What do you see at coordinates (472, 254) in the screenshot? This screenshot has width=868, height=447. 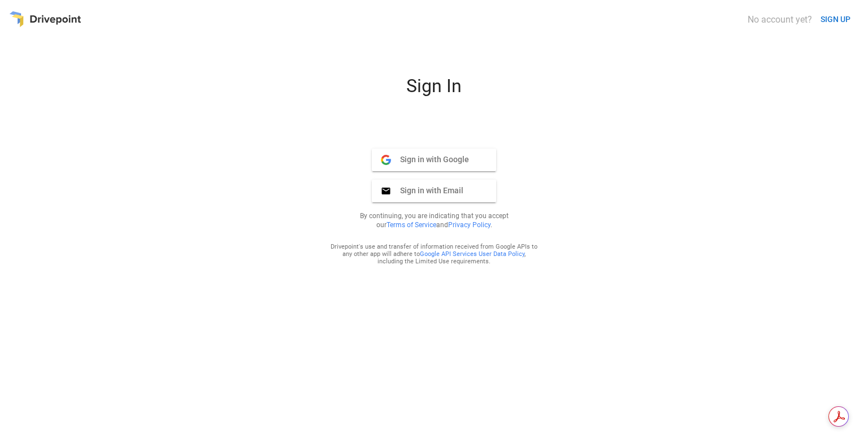 I see `a: Google API Services User Data Policy` at bounding box center [472, 254].